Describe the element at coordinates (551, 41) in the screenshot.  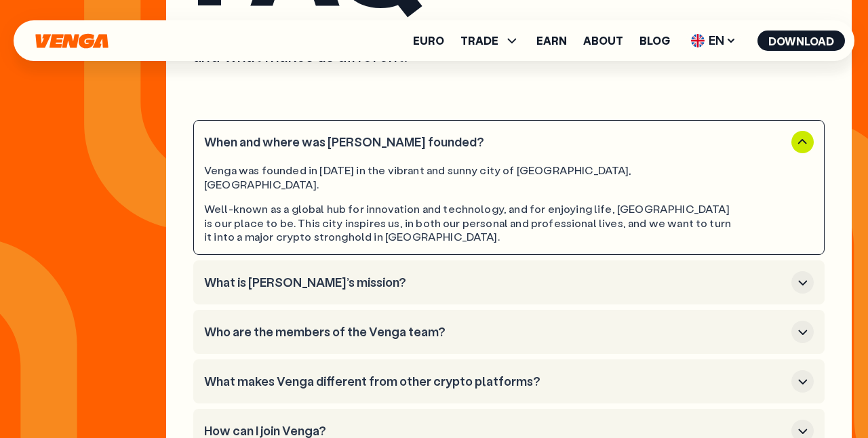
I see `a: Earn` at that location.